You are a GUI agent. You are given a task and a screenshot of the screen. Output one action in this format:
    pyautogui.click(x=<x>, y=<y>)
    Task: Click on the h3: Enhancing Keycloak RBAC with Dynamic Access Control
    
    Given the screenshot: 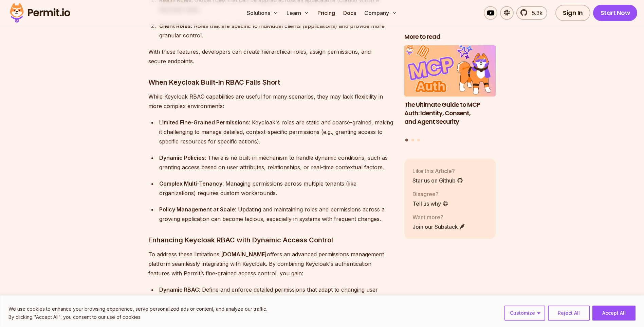 What is the action you would take?
    pyautogui.click(x=271, y=240)
    